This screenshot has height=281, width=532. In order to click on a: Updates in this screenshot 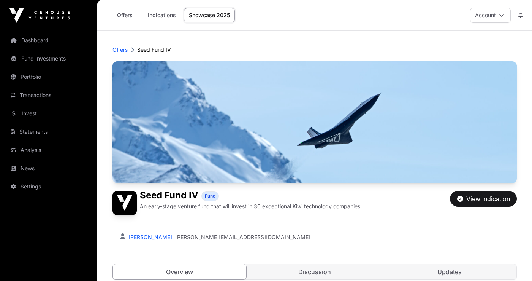, I will do `click(450, 271)`.